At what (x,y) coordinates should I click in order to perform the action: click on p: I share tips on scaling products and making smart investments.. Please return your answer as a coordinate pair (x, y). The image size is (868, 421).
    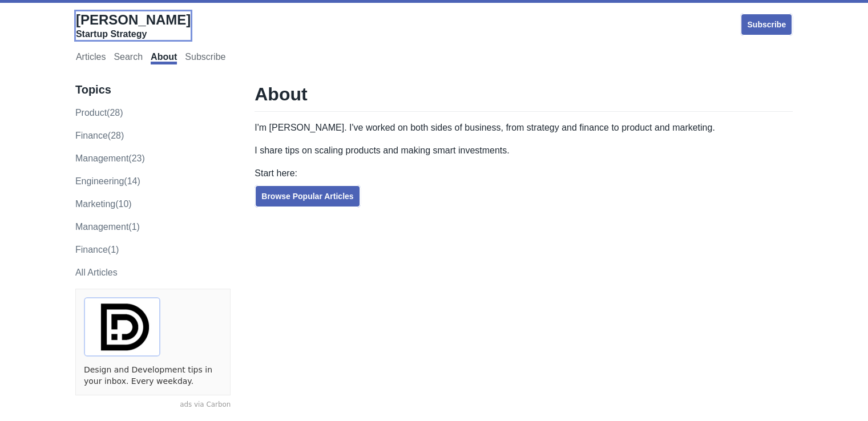
    Looking at the image, I should click on (523, 151).